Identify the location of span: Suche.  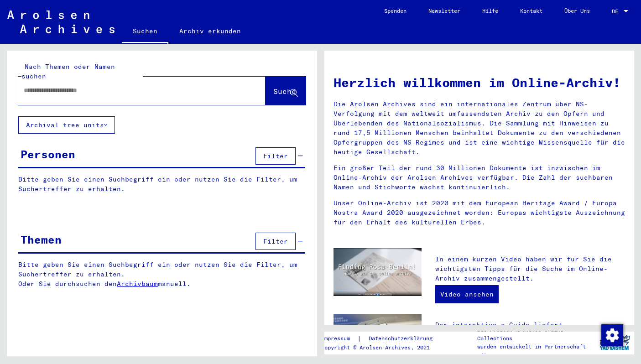
(285, 91).